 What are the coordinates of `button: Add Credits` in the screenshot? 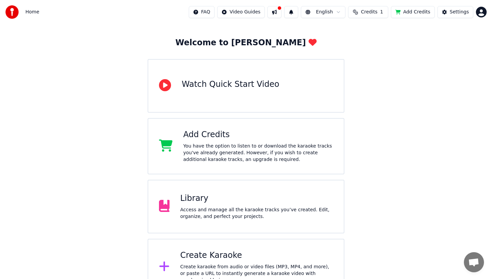 It's located at (413, 12).